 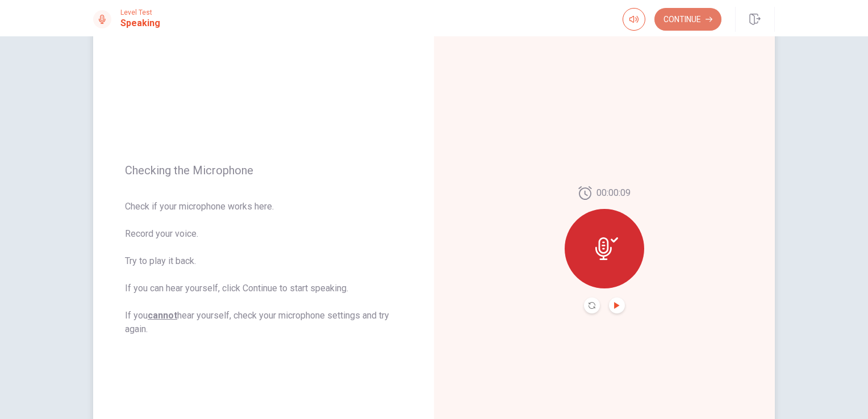 I want to click on button: Continue, so click(x=688, y=20).